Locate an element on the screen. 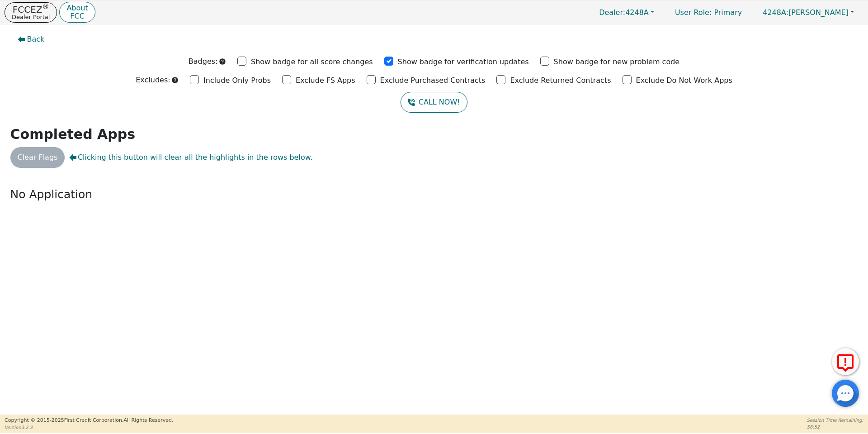  span: Back is located at coordinates (36, 39).